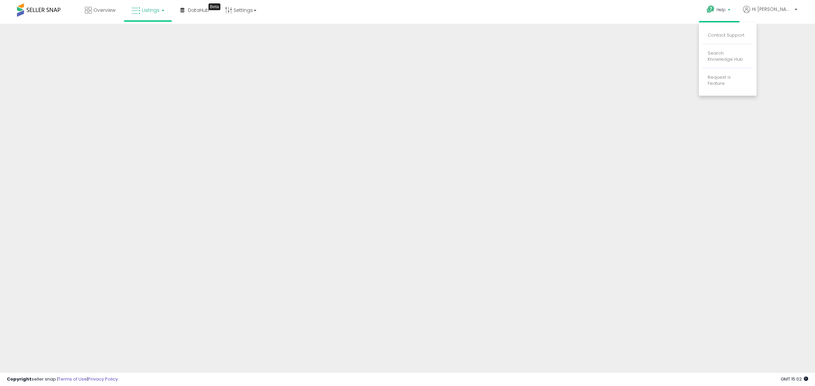 This screenshot has height=386, width=815. I want to click on a: Contact Support, so click(726, 35).